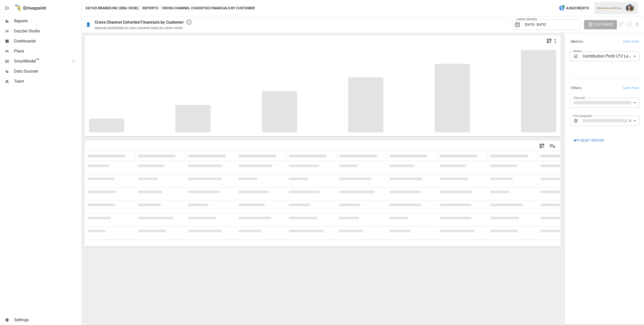 The width and height of the screenshot is (644, 325). Describe the element at coordinates (47, 51) in the screenshot. I see `span: Plans` at that location.